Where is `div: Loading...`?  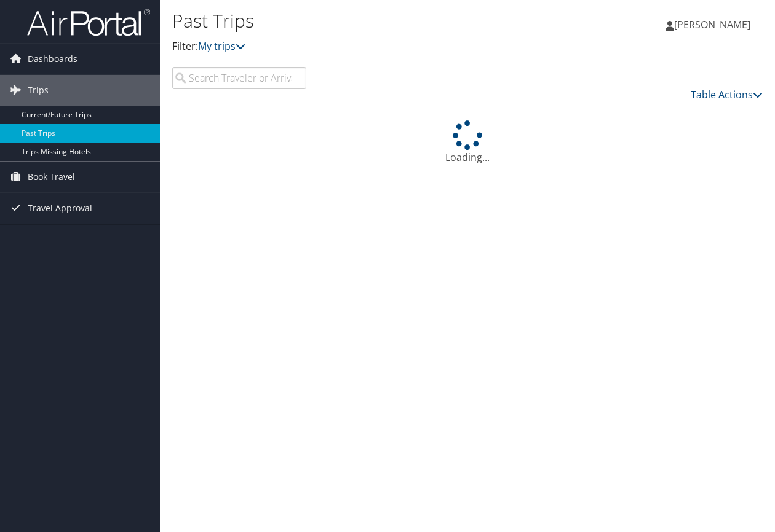
div: Loading... is located at coordinates (467, 143).